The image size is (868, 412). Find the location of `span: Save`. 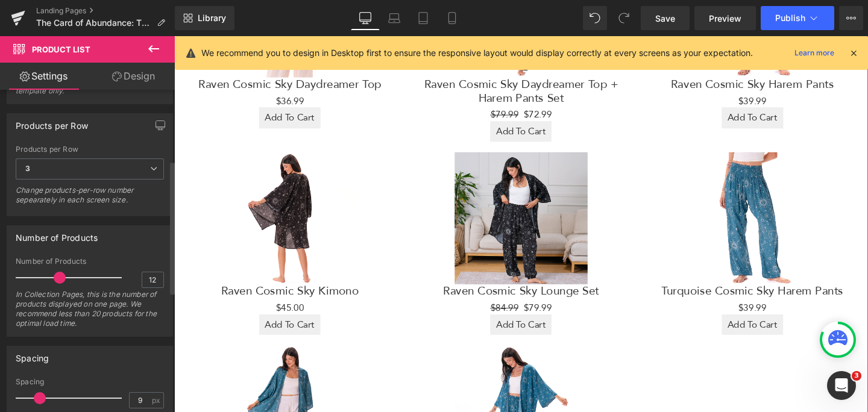

span: Save is located at coordinates (665, 18).